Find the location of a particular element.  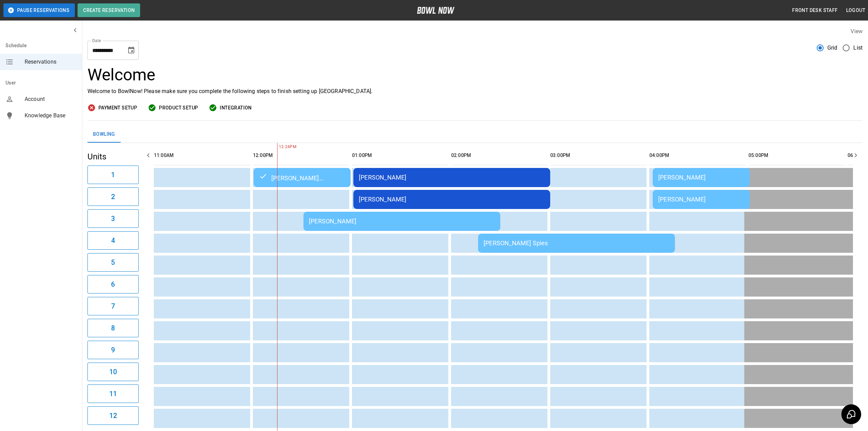

span: Grid is located at coordinates (832, 48).